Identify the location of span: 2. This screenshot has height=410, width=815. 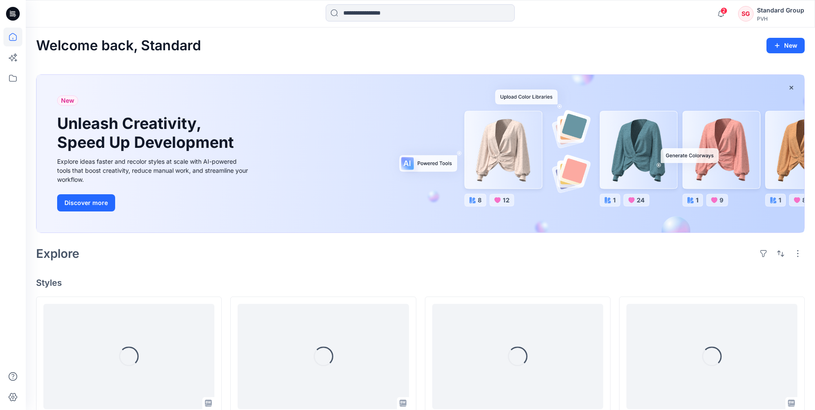
(724, 11).